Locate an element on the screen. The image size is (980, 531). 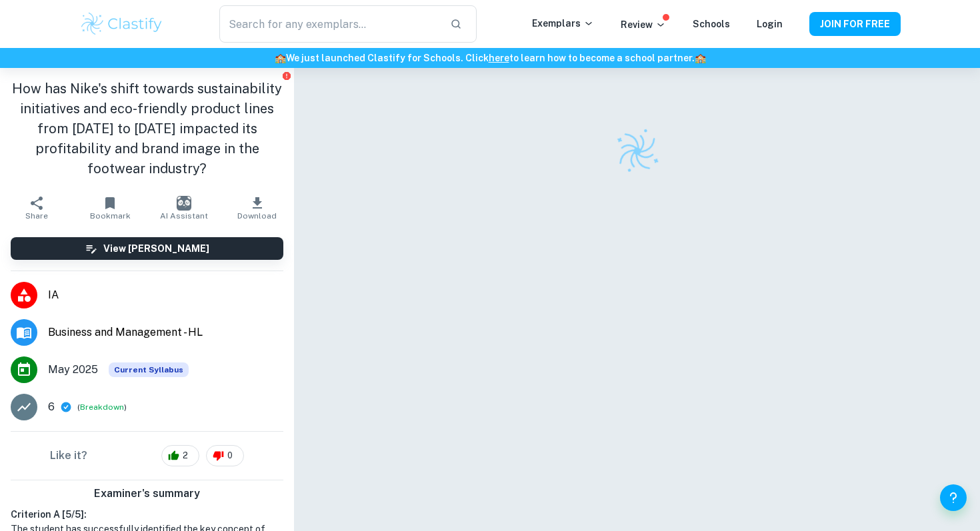
button: Report issue is located at coordinates (286, 76).